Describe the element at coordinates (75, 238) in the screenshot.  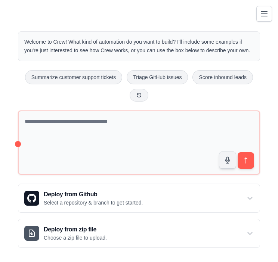
I see `p: Choose a zip file to upload.` at that location.